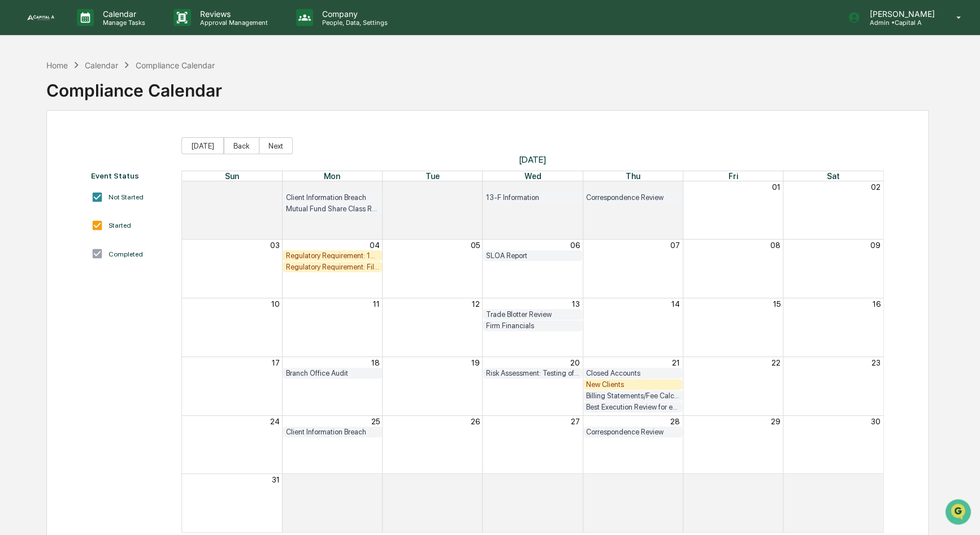 This screenshot has width=980, height=535. What do you see at coordinates (775, 363) in the screenshot?
I see `button: 22` at bounding box center [775, 363].